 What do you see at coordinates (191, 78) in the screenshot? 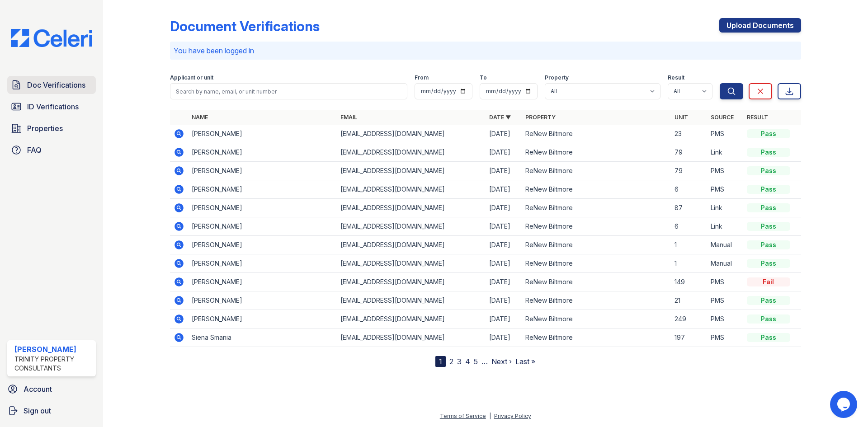
I see `label: Applicant or unit` at bounding box center [191, 78].